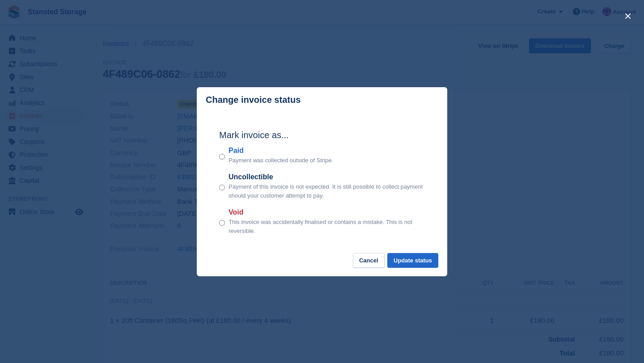 The image size is (644, 363). Describe the element at coordinates (281, 160) in the screenshot. I see `p: Payment was collected outside of Stripe.` at that location.